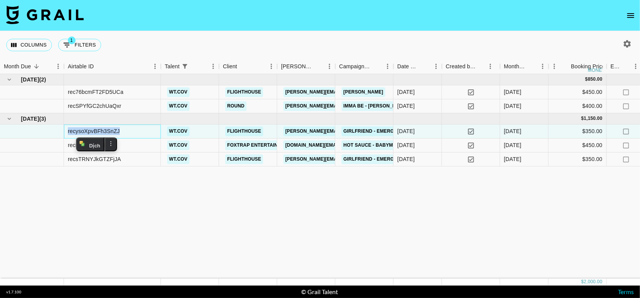 The image size is (640, 298). What do you see at coordinates (406, 145) in the screenshot?
I see `div: 21/7/2025` at bounding box center [406, 145].